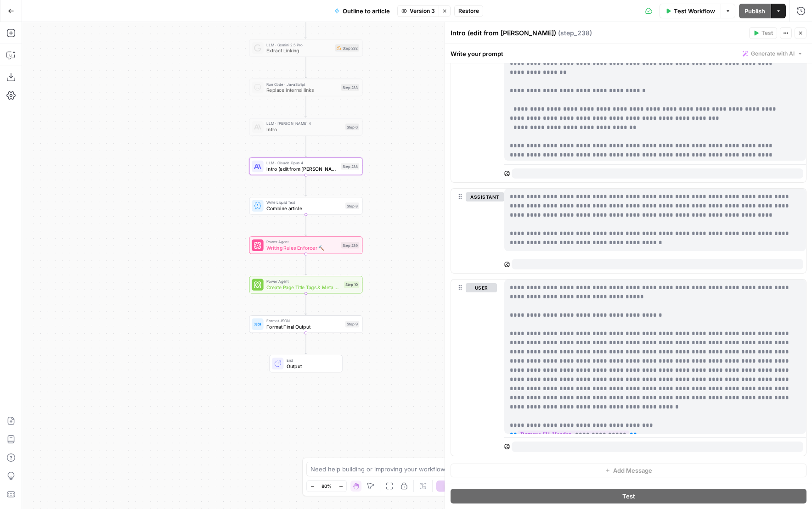 This screenshot has height=509, width=812. Describe the element at coordinates (311, 361) in the screenshot. I see `span: End` at that location.